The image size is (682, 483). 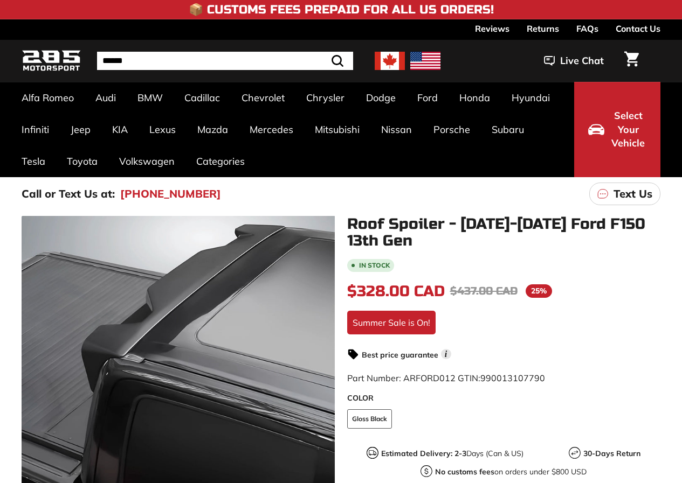 What do you see at coordinates (464, 472) in the screenshot?
I see `strong: No customs fees` at bounding box center [464, 472].